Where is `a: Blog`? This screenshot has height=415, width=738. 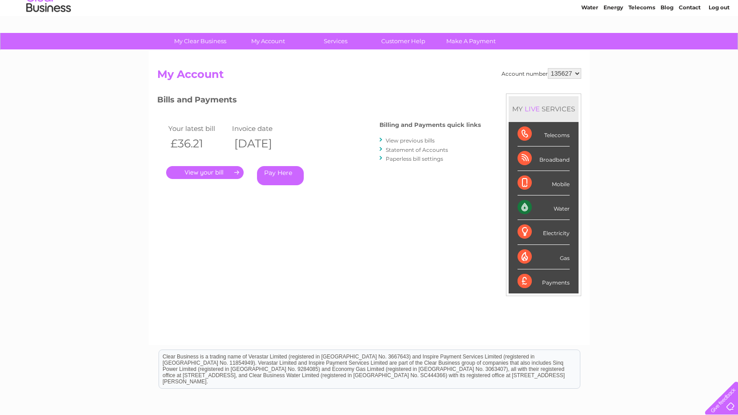
a: Blog is located at coordinates (667, 41).